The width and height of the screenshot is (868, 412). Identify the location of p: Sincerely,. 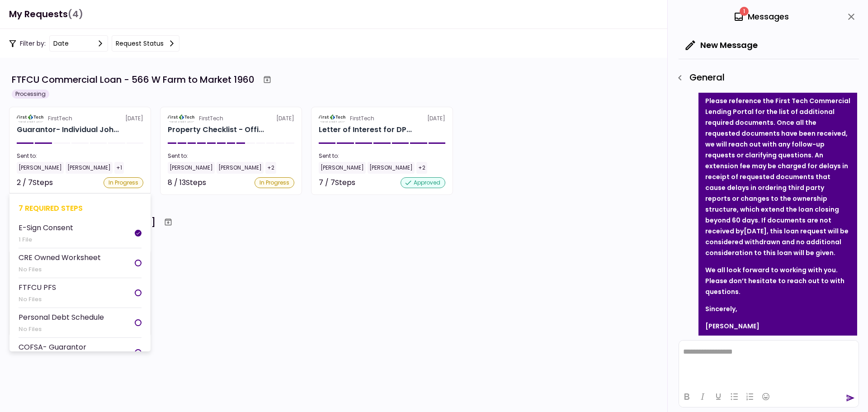
(778, 309).